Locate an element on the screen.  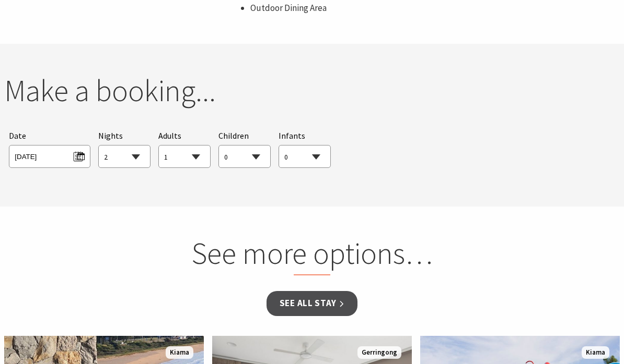
span: Gerringong is located at coordinates (379, 354).